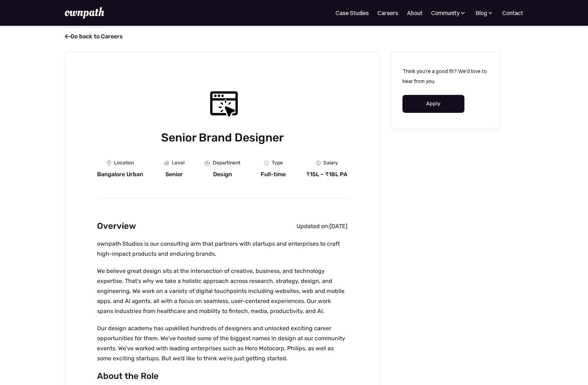 This screenshot has width=588, height=385. Describe the element at coordinates (222, 376) in the screenshot. I see `h3: About the Role` at that location.